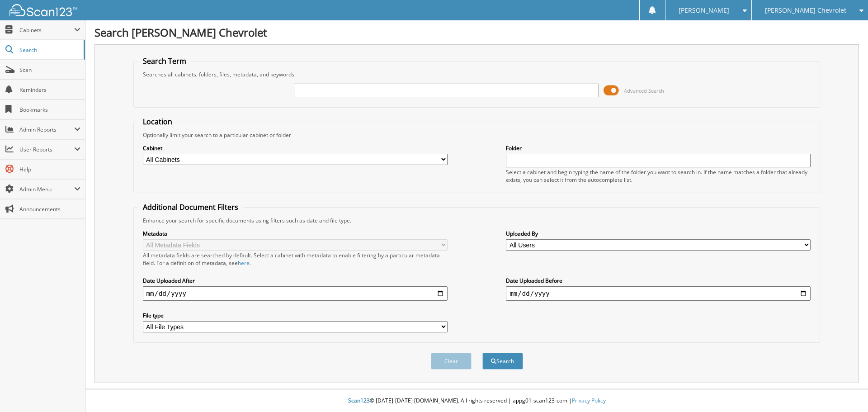 This screenshot has width=868, height=412. What do you see at coordinates (244, 263) in the screenshot?
I see `a: here` at bounding box center [244, 263].